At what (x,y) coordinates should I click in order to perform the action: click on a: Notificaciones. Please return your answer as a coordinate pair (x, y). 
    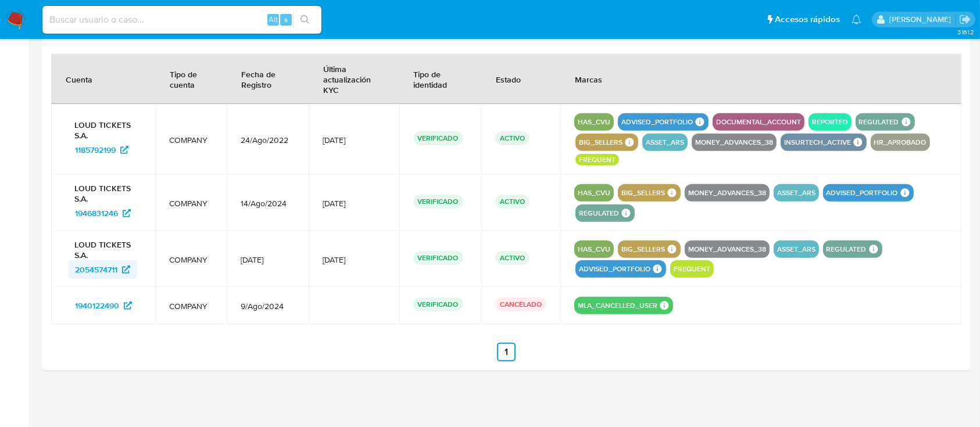
    Looking at the image, I should click on (857, 19).